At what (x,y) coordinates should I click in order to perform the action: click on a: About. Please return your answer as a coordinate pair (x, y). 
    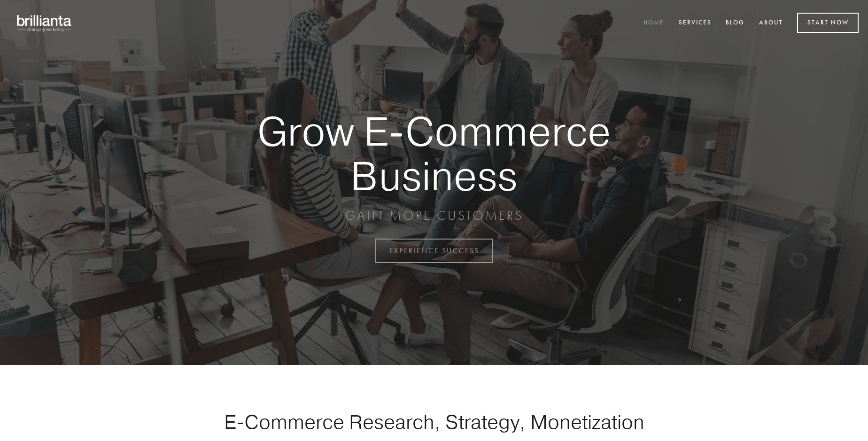
    Looking at the image, I should click on (771, 23).